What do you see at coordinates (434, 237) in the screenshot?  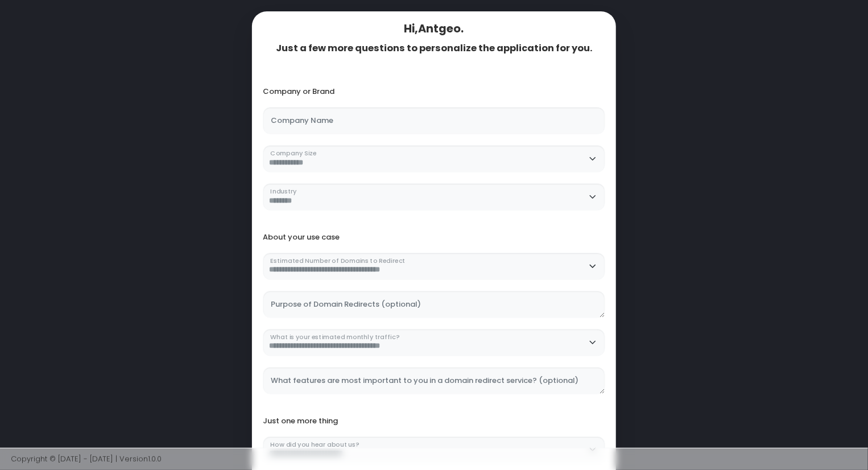 I see `div: About your use case` at bounding box center [434, 237].